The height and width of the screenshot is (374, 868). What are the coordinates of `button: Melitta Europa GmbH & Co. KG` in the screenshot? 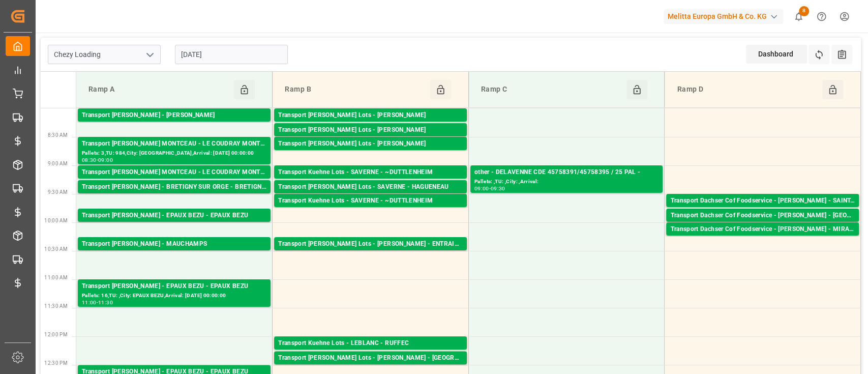 It's located at (725, 17).